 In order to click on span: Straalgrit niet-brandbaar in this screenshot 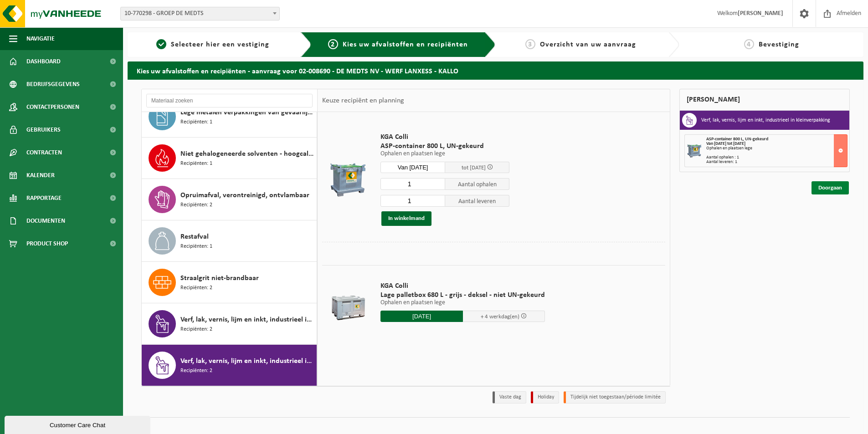, I will do `click(220, 278)`.